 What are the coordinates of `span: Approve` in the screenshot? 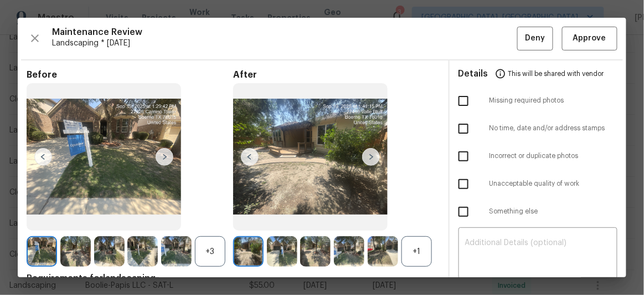 It's located at (590, 39).